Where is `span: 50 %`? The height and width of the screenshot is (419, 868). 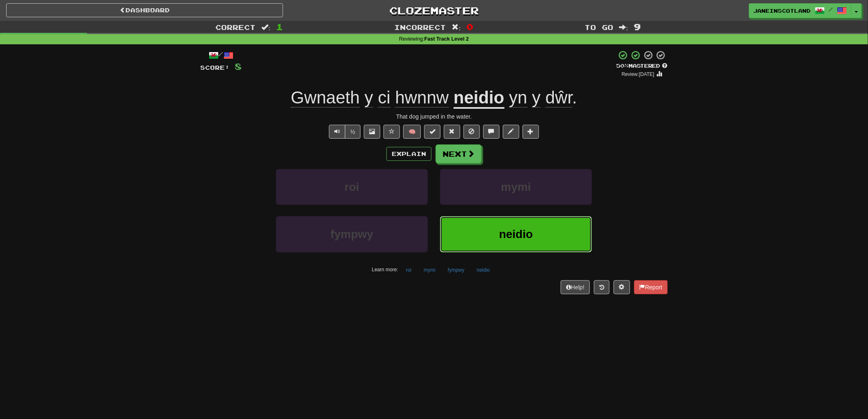 span: 50 % is located at coordinates (622, 66).